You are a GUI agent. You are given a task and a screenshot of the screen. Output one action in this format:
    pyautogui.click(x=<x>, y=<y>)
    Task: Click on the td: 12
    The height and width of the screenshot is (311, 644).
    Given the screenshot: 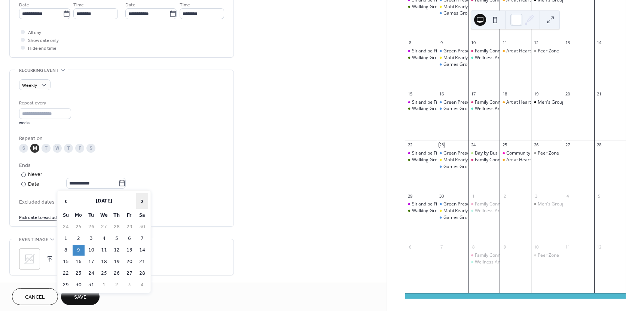 What is the action you would take?
    pyautogui.click(x=117, y=250)
    